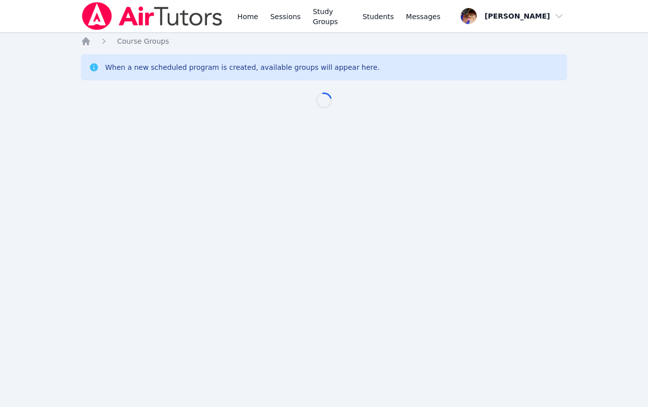 The width and height of the screenshot is (648, 407). What do you see at coordinates (143, 41) in the screenshot?
I see `a: Course Groups` at bounding box center [143, 41].